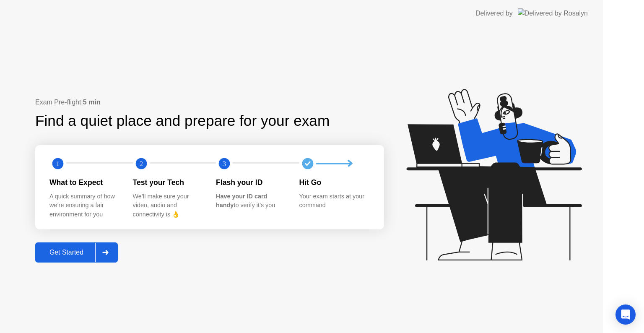 The width and height of the screenshot is (644, 333). Describe the element at coordinates (66, 253) in the screenshot. I see `div: Get Started` at that location.